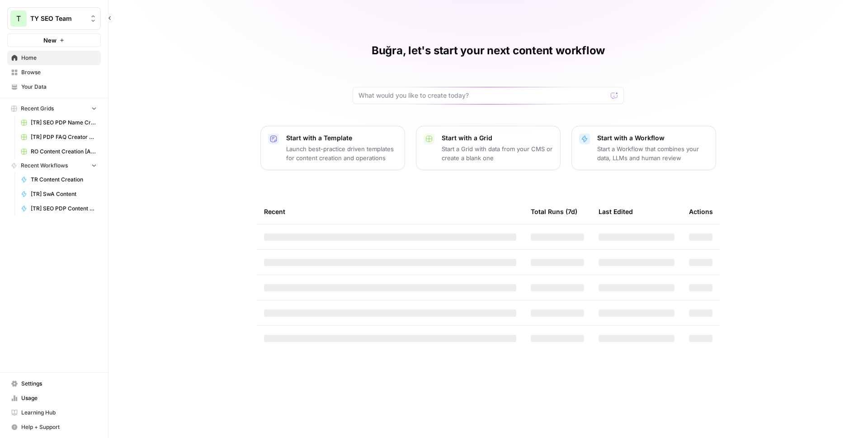 The image size is (868, 438). What do you see at coordinates (342, 138) in the screenshot?
I see `p: Start with a Template` at bounding box center [342, 138].